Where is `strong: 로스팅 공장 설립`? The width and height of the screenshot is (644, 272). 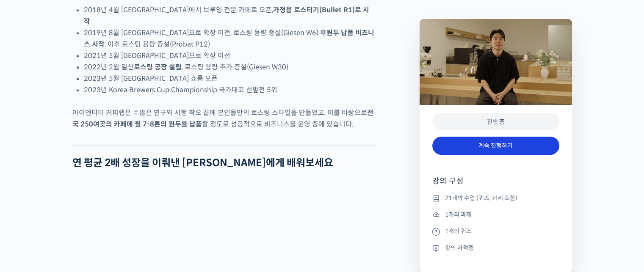 strong: 로스팅 공장 설립 is located at coordinates (158, 67).